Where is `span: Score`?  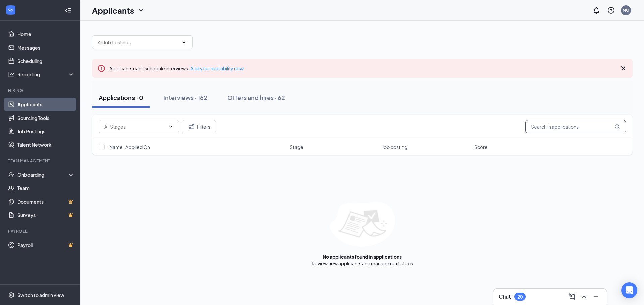
span: Score is located at coordinates (481, 147).